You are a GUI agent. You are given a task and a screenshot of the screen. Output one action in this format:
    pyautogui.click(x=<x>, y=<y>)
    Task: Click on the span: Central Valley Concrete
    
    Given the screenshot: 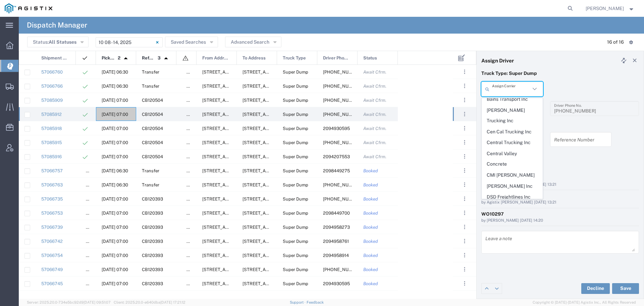 What is the action you would take?
    pyautogui.click(x=512, y=159)
    